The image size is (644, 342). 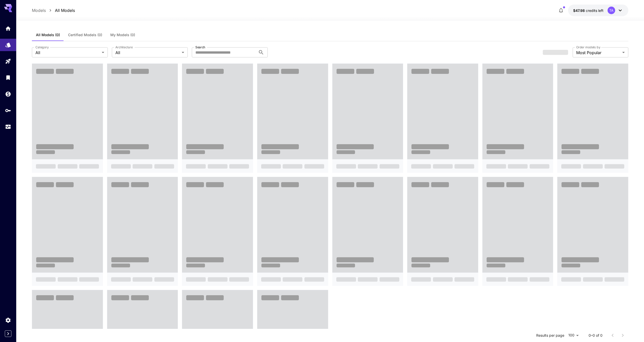 I want to click on div: Home, so click(x=8, y=29).